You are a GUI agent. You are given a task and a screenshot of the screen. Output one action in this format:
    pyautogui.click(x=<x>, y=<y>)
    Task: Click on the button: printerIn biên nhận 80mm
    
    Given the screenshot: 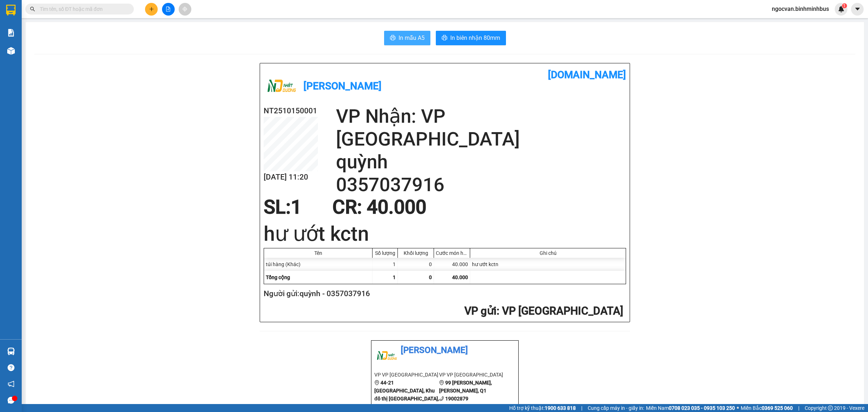 What is the action you would take?
    pyautogui.click(x=471, y=38)
    